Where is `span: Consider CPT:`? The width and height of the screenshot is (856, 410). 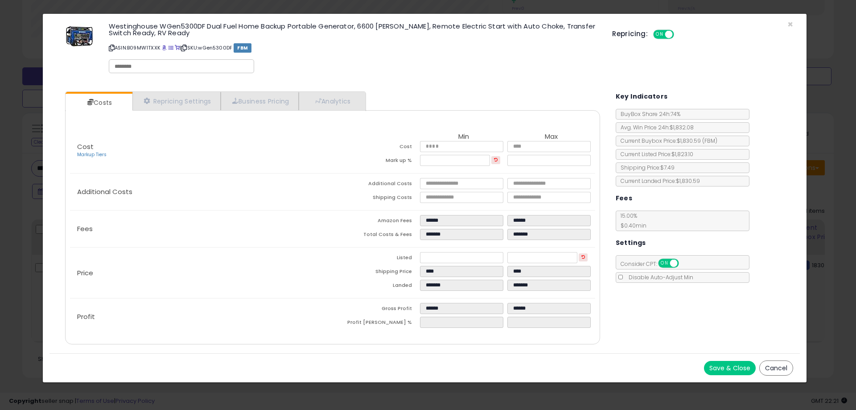 span: Consider CPT: is located at coordinates (653, 264).